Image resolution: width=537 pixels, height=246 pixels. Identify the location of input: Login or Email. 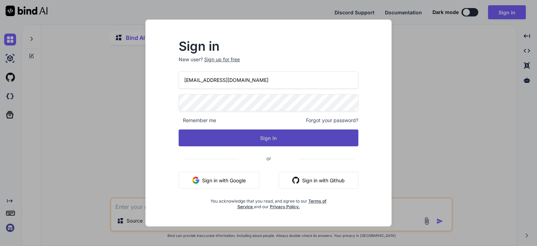
(268, 80).